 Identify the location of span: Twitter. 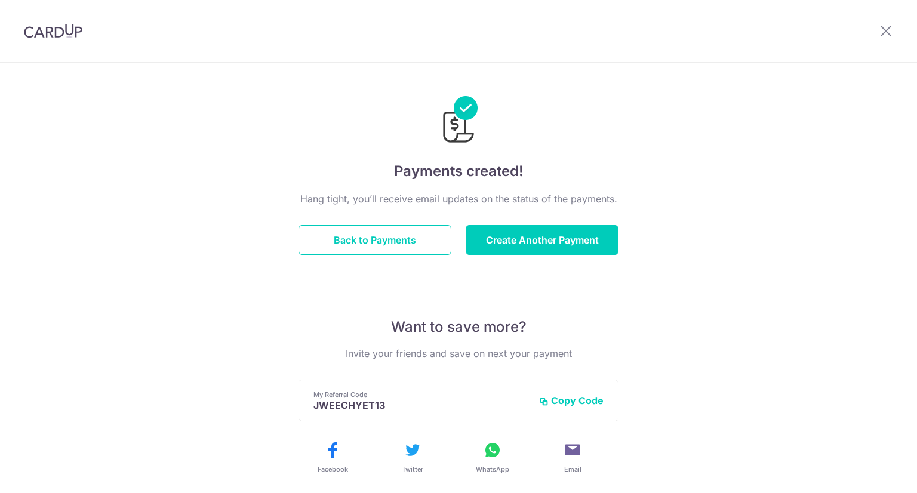
(412, 469).